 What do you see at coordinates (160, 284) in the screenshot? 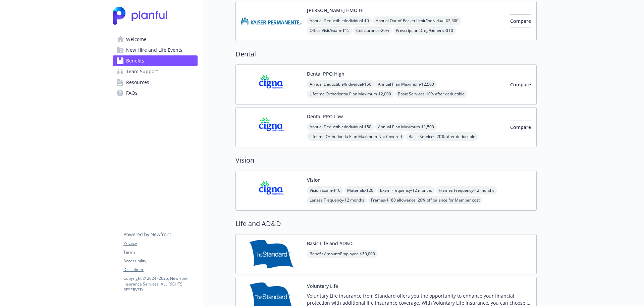
I see `p: Copyright © 2024 - 2025 , Newfront Insurance Services, ALL RIGHTS RESERVED` at bounding box center [160, 284].